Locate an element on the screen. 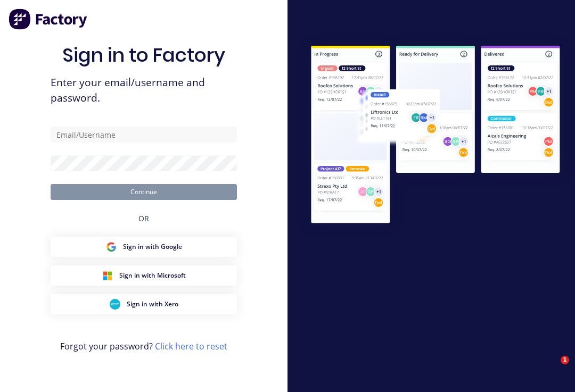 Image resolution: width=575 pixels, height=392 pixels. input: Email/Username is located at coordinates (144, 135).